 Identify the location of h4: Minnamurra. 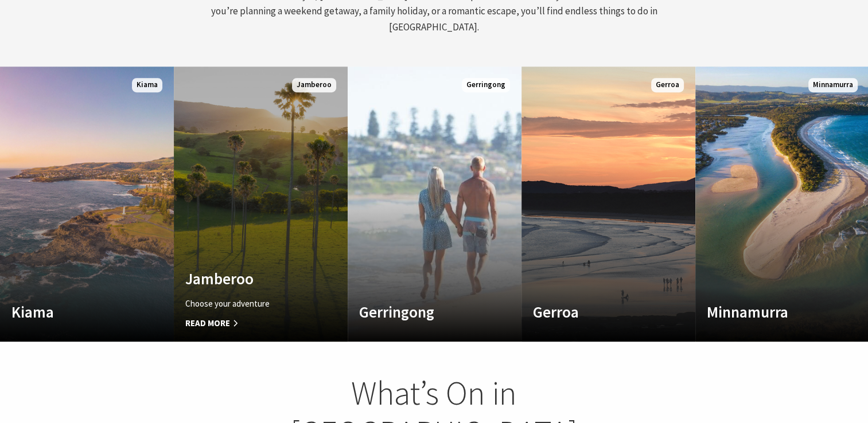
(769, 313).